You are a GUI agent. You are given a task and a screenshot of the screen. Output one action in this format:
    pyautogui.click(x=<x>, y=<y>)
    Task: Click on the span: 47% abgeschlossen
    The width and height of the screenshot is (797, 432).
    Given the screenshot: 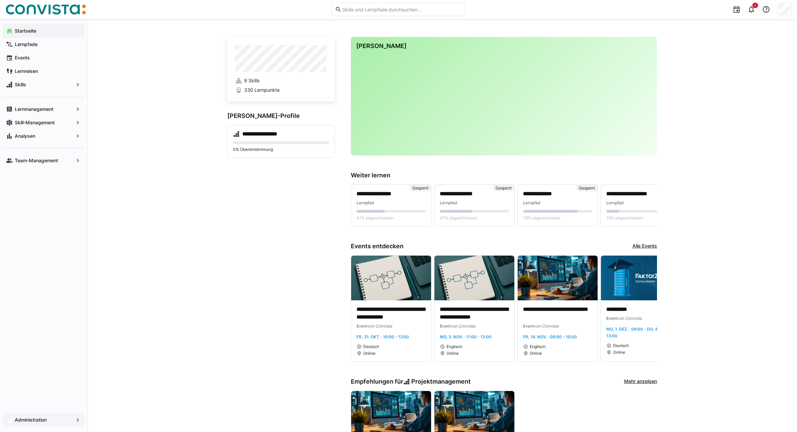 What is the action you would take?
    pyautogui.click(x=459, y=218)
    